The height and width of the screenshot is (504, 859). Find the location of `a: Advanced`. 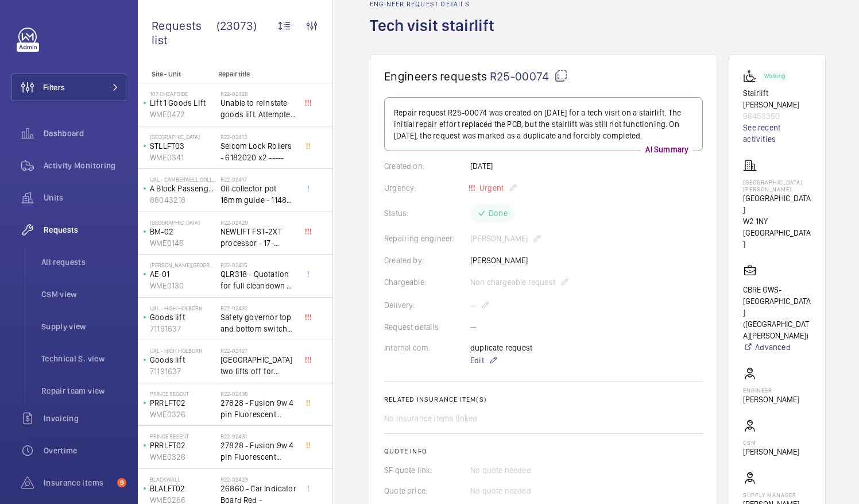

a: Advanced is located at coordinates (777, 347).